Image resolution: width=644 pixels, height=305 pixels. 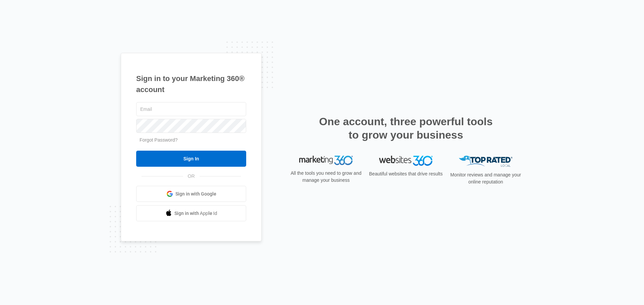 I want to click on h2: One account, three powerful tools to grow your business, so click(x=406, y=128).